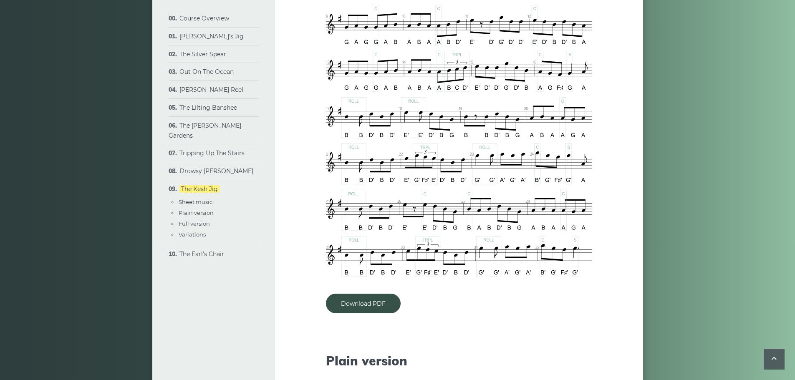 The image size is (795, 380). Describe the element at coordinates (192, 234) in the screenshot. I see `a: Variations` at that location.